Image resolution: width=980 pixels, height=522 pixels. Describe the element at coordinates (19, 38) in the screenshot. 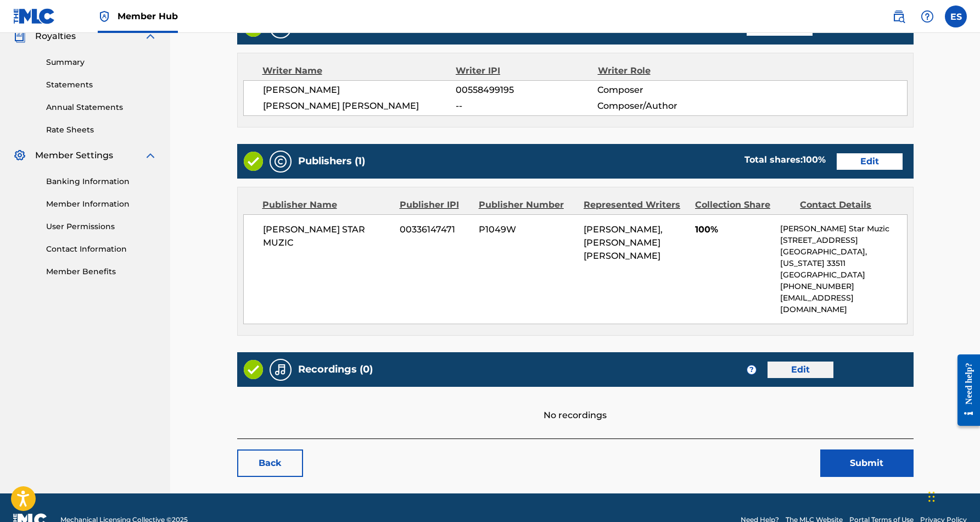

I see `div: Need help?` at that location.